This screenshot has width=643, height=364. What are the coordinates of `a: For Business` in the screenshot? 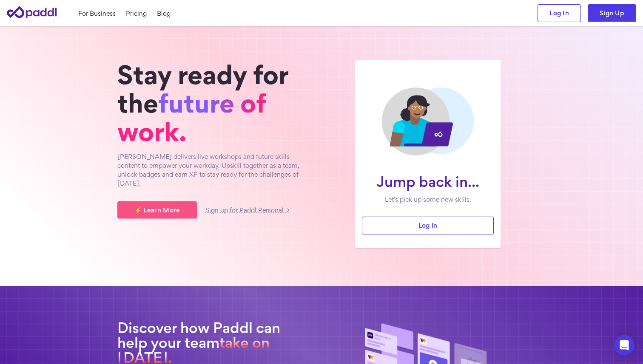 It's located at (97, 13).